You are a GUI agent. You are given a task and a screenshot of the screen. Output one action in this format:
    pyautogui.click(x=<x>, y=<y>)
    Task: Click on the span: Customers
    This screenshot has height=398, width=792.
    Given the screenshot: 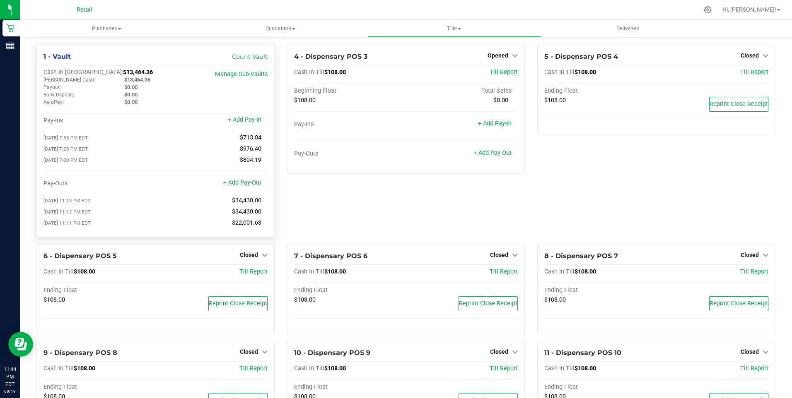 What is the action you would take?
    pyautogui.click(x=280, y=29)
    